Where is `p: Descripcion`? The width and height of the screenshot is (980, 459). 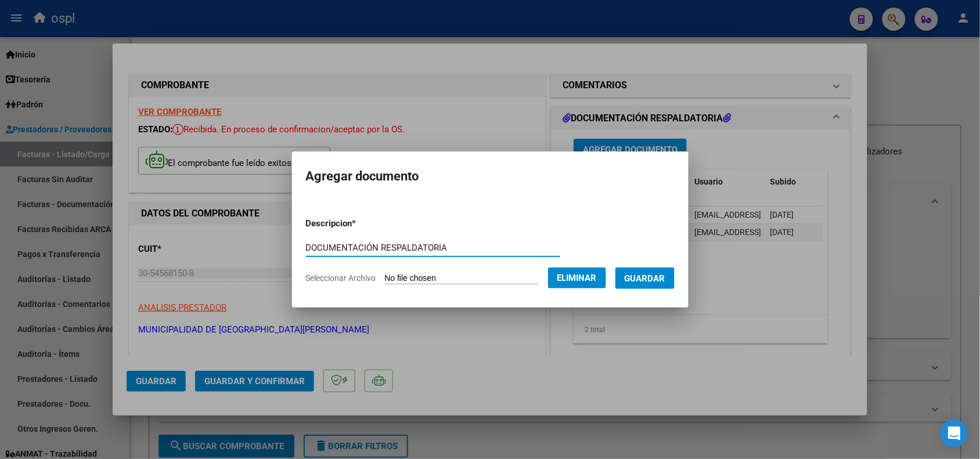
p: Descripcion is located at coordinates (361, 223).